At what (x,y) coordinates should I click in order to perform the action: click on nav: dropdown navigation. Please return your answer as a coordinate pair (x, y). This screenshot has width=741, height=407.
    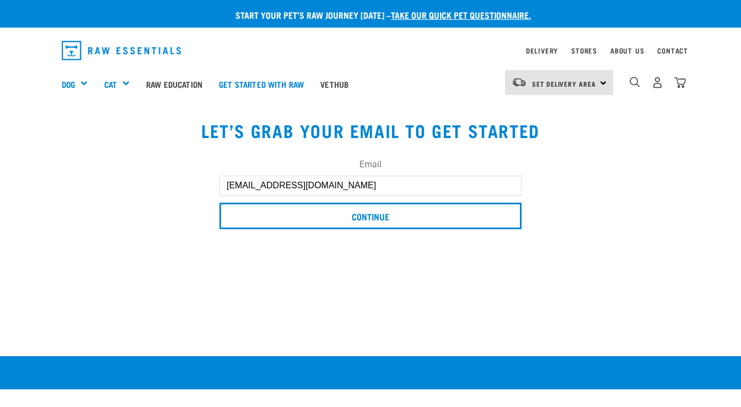
    Looking at the image, I should click on (371, 50).